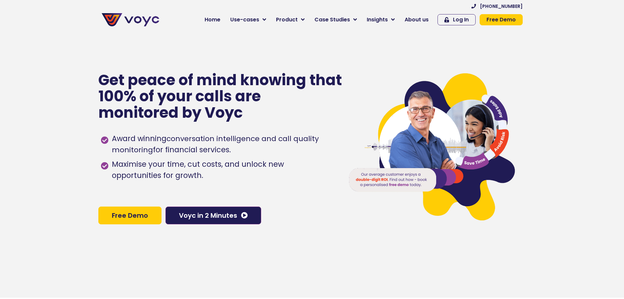  What do you see at coordinates (381, 20) in the screenshot?
I see `a: Insights` at bounding box center [381, 20].